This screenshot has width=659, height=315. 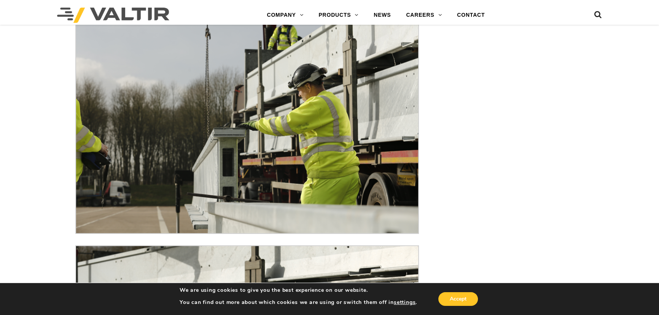 I want to click on p: You can find out more about which cookies we are using or switch them off in ., so click(x=298, y=302).